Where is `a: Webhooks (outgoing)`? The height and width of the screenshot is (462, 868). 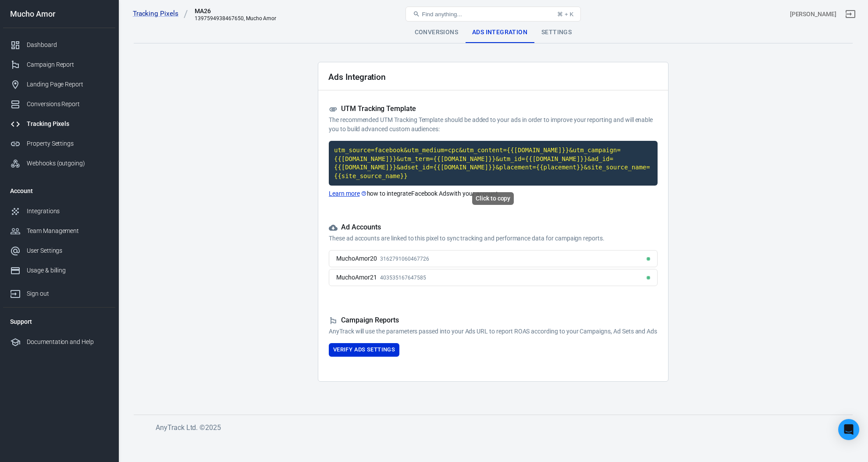 a: Webhooks (outgoing) is located at coordinates (59, 163).